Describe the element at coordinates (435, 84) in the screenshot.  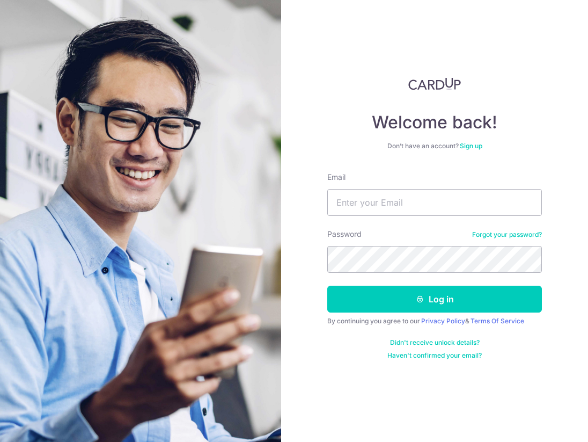
I see `img: CardUp Logo` at that location.